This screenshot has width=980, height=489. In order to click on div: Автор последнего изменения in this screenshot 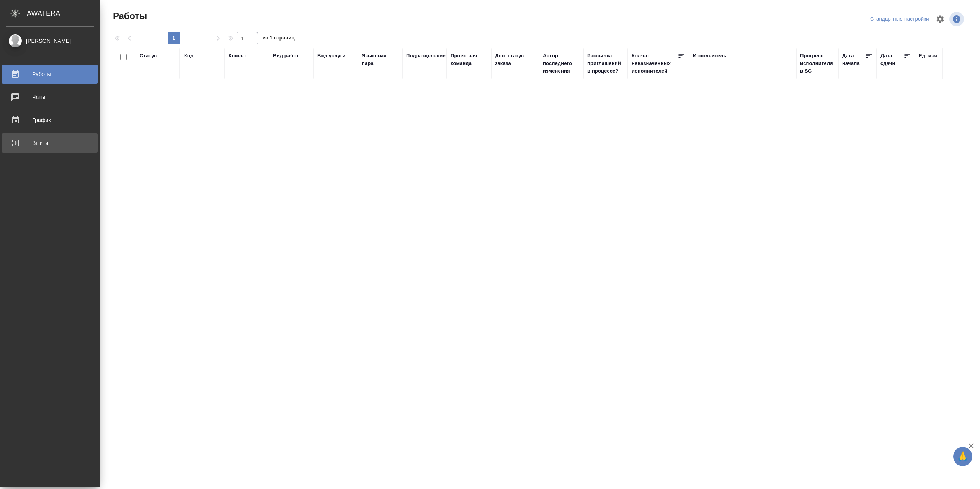, I will do `click(561, 63)`.